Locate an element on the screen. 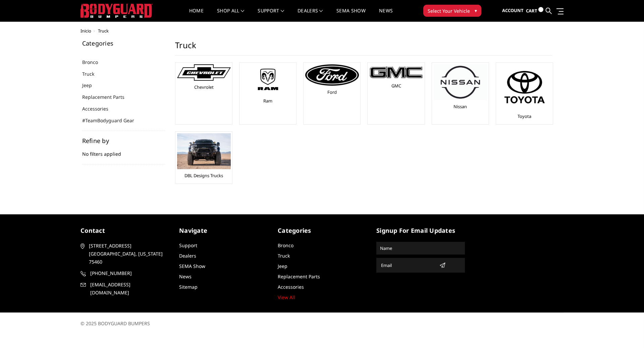 The width and height of the screenshot is (644, 348). h5: signup for email updates is located at coordinates (420, 230).